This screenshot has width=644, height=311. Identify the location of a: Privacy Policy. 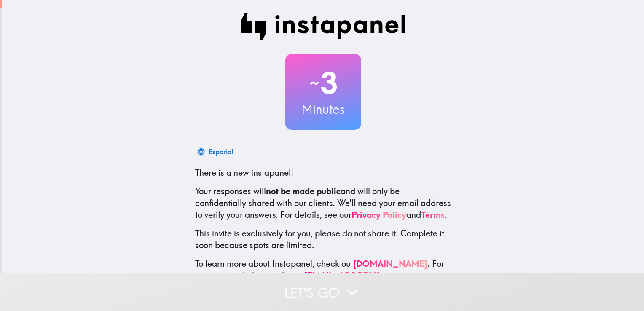
(379, 214).